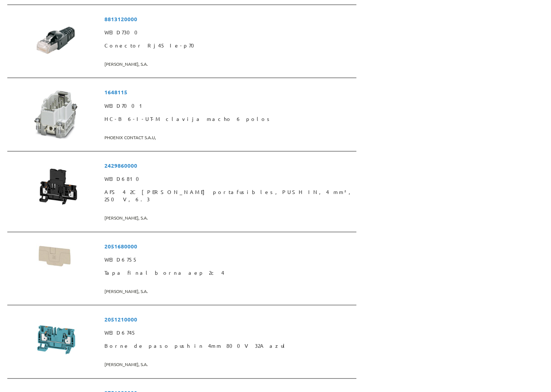 The width and height of the screenshot is (551, 392). Describe the element at coordinates (229, 319) in the screenshot. I see `span: 2051210000` at that location.